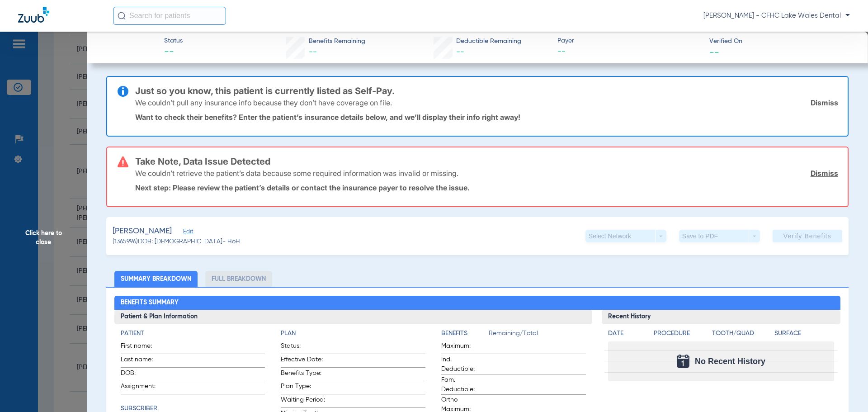  I want to click on span: Last name:, so click(143, 361).